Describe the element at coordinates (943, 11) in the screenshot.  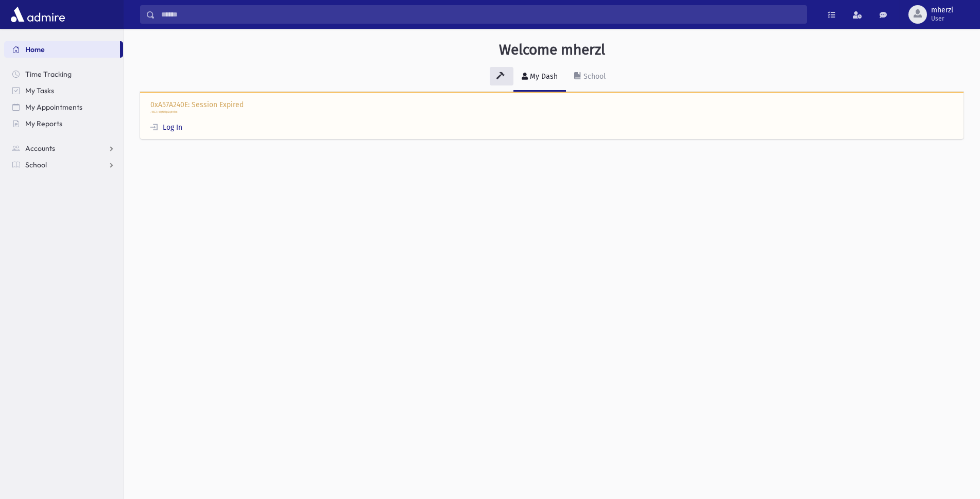
I see `span: mherzl` at that location.